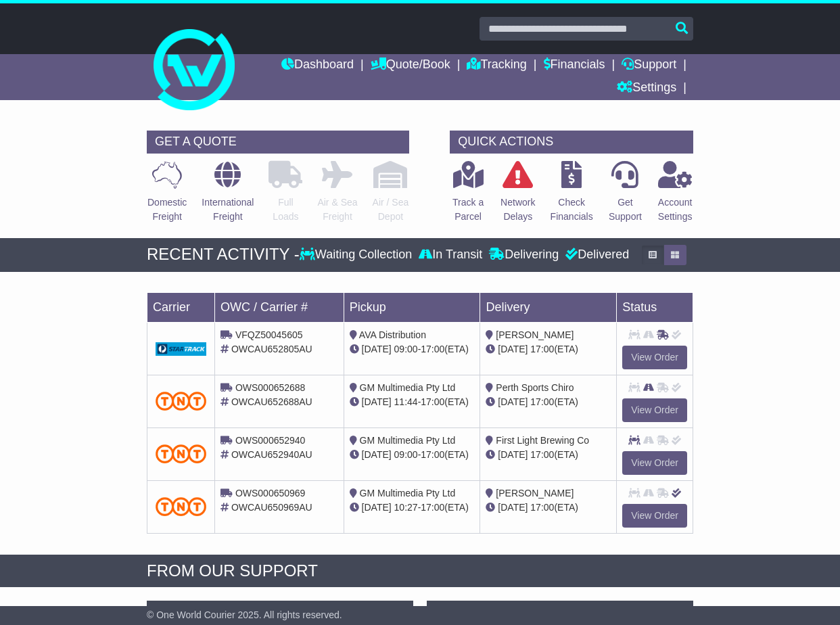  I want to click on p: Domestic Freight, so click(167, 209).